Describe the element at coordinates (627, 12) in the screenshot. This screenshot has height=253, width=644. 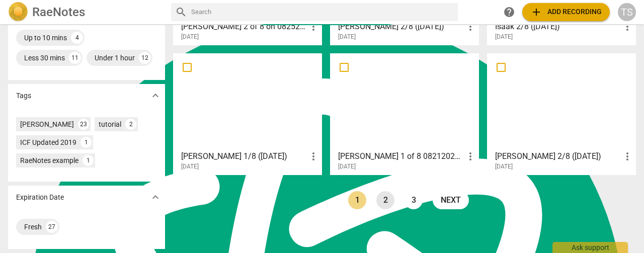
I see `div: TS` at that location.